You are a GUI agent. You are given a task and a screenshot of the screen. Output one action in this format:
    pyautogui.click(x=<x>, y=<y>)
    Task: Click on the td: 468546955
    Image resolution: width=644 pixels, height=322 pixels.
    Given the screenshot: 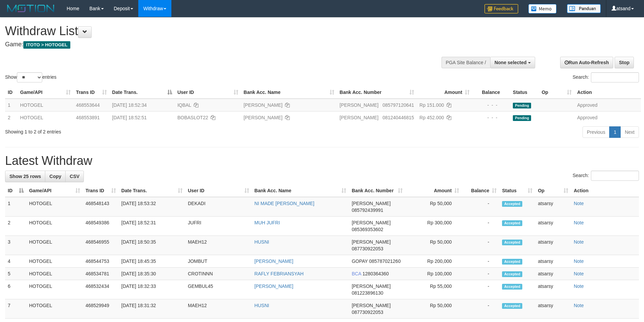 What is the action you would take?
    pyautogui.click(x=100, y=245)
    